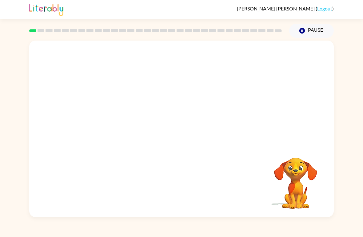 This screenshot has height=237, width=363. I want to click on video: Your browser must support playing .mp4 files to use Literably. Please try using another browser., so click(296, 179).